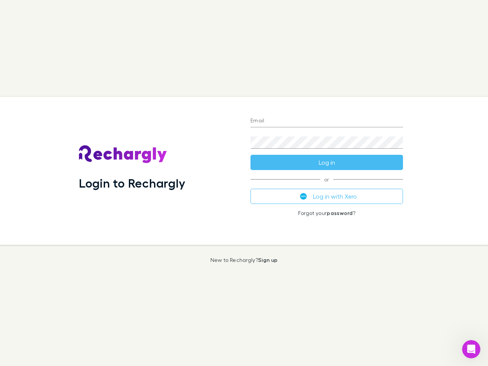 This screenshot has width=488, height=366. I want to click on img: Rechargly's Logo, so click(123, 154).